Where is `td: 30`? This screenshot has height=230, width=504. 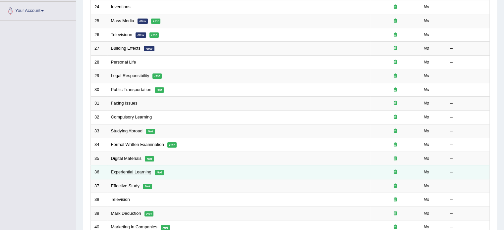
td: 30 is located at coordinates (99, 90).